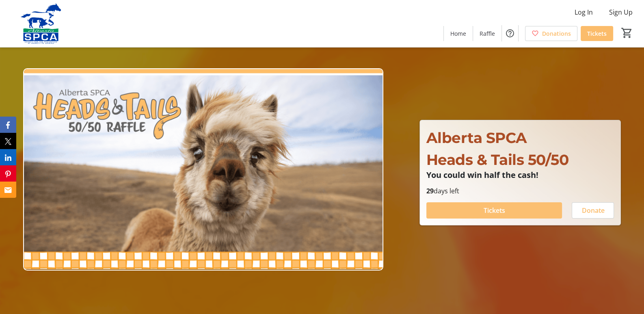  What do you see at coordinates (494, 210) in the screenshot?
I see `button: Tickets` at bounding box center [494, 210].